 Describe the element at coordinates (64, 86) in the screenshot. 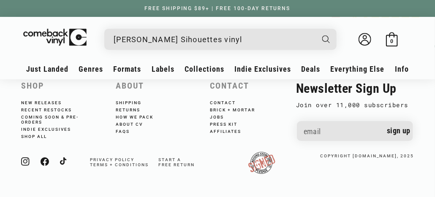

I see `h2: Shop` at that location.